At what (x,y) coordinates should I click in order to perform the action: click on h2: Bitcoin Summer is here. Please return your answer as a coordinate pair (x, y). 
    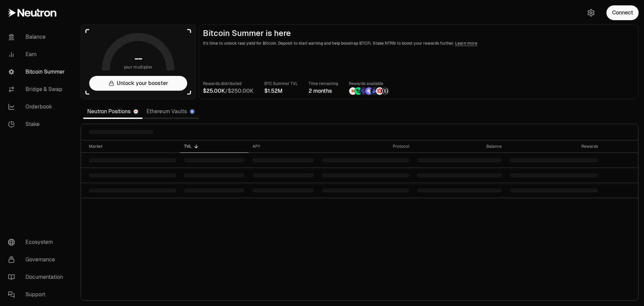
    Looking at the image, I should click on (418, 33).